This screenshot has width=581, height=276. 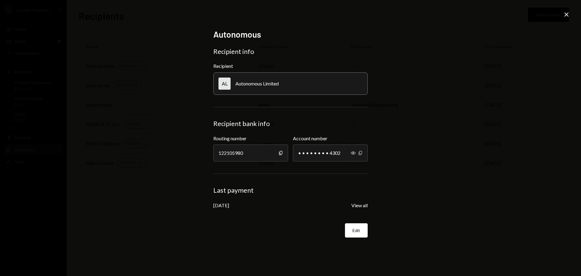 I want to click on div: 122105980, so click(x=251, y=153).